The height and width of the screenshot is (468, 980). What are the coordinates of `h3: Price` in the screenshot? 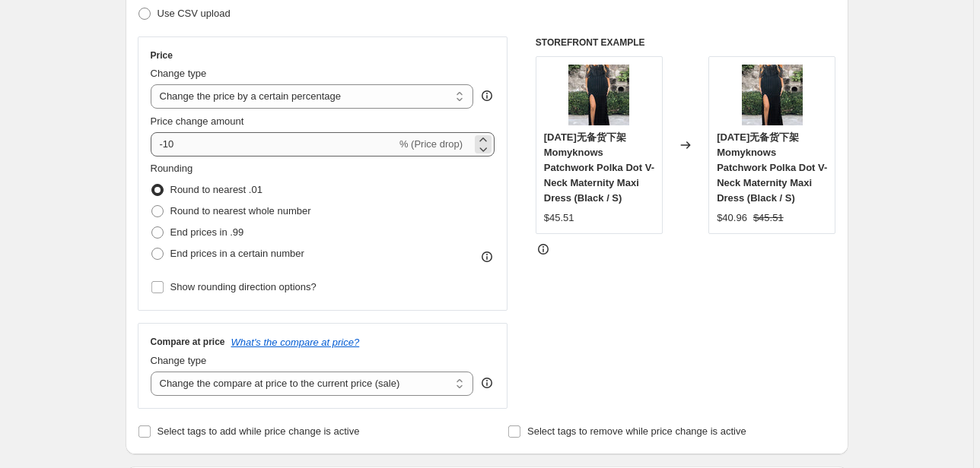 It's located at (162, 56).